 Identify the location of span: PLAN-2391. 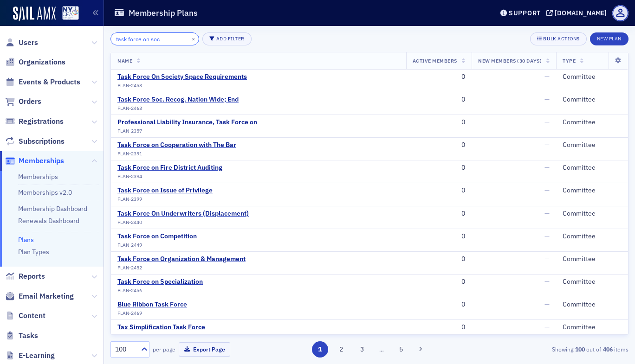
(130, 153).